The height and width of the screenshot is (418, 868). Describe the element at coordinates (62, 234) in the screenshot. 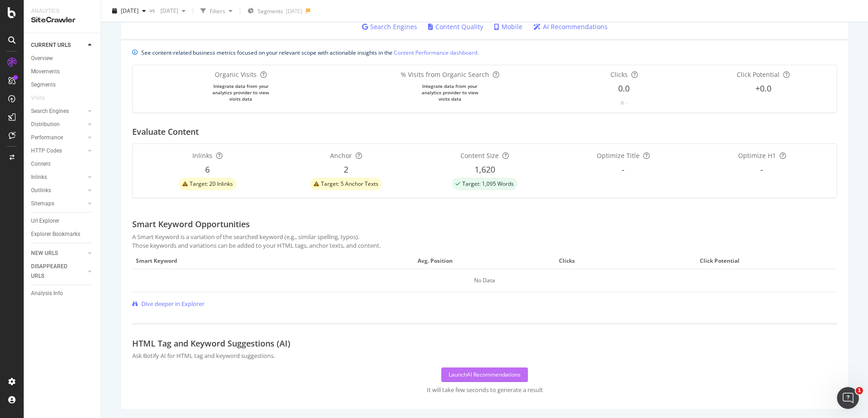

I see `a: Explorer Bookmarks` at that location.